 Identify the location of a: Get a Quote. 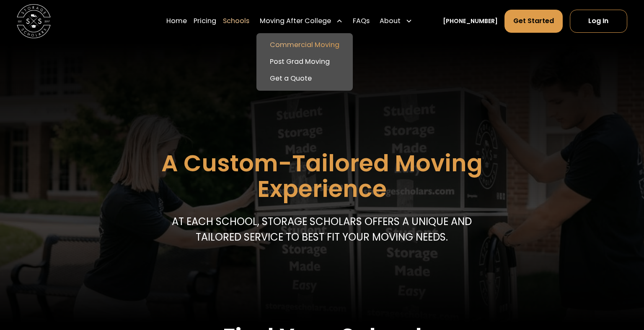
(304, 79).